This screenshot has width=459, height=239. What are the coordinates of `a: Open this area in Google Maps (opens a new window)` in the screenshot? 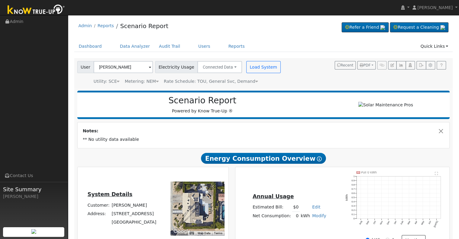 It's located at (182, 231).